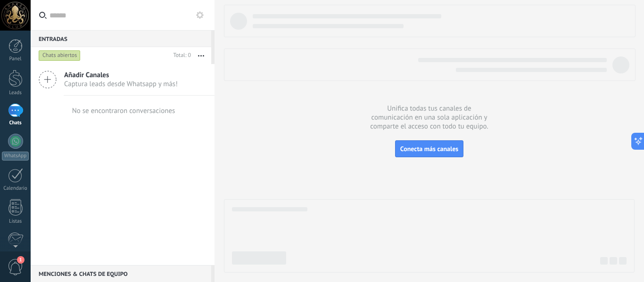 The height and width of the screenshot is (282, 644). What do you see at coordinates (121, 84) in the screenshot?
I see `span: Captura leads desde Whatsapp y más!` at bounding box center [121, 84].